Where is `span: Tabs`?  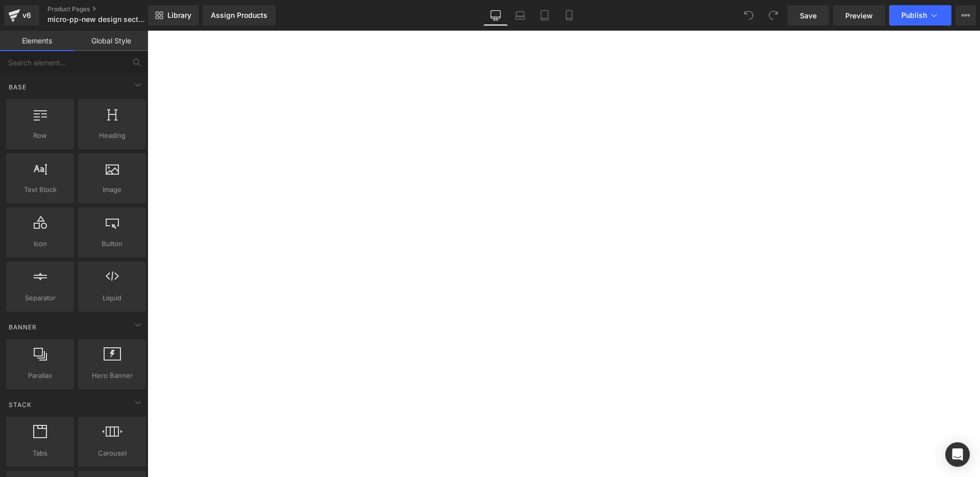 span: Tabs is located at coordinates (40, 453).